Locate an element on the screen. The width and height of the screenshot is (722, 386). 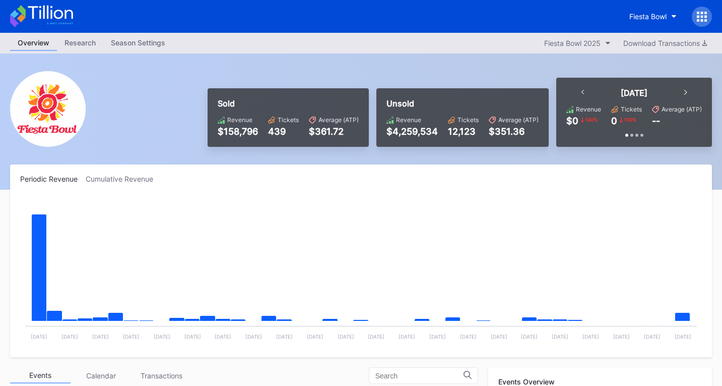
img: FiestaBowl.png is located at coordinates (48, 109).